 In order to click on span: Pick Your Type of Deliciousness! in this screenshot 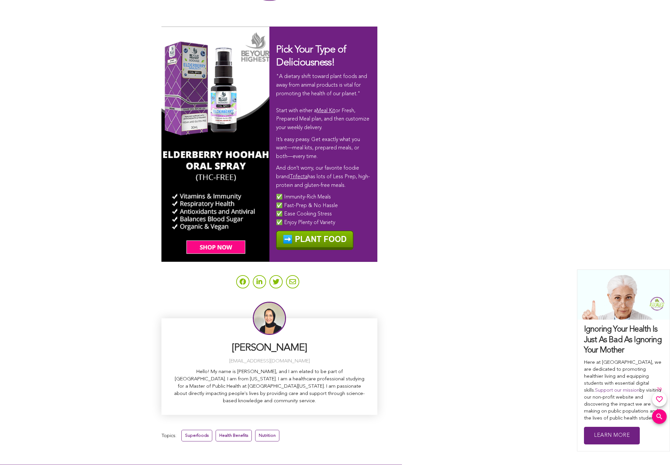, I will do `click(311, 56)`.